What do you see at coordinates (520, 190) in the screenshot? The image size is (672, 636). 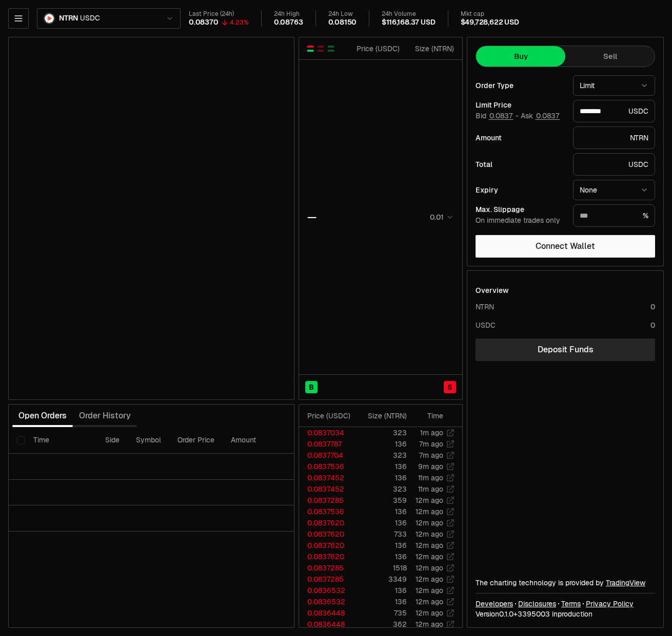 I see `div: Expiry` at bounding box center [520, 190].